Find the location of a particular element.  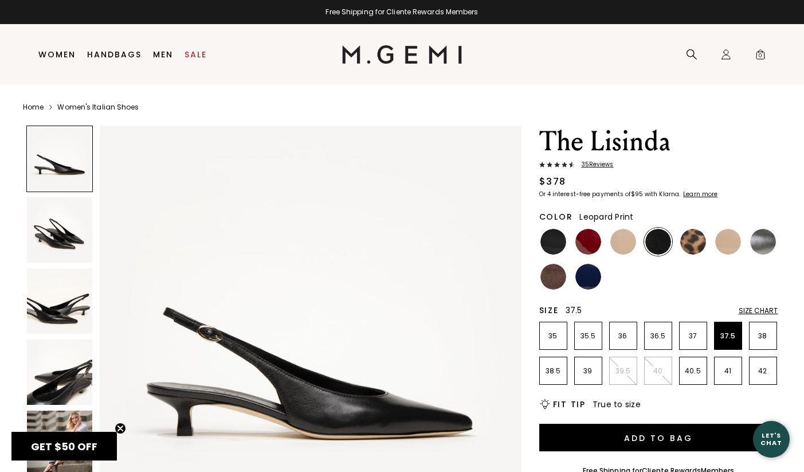

img: Black Patent is located at coordinates (553, 241).